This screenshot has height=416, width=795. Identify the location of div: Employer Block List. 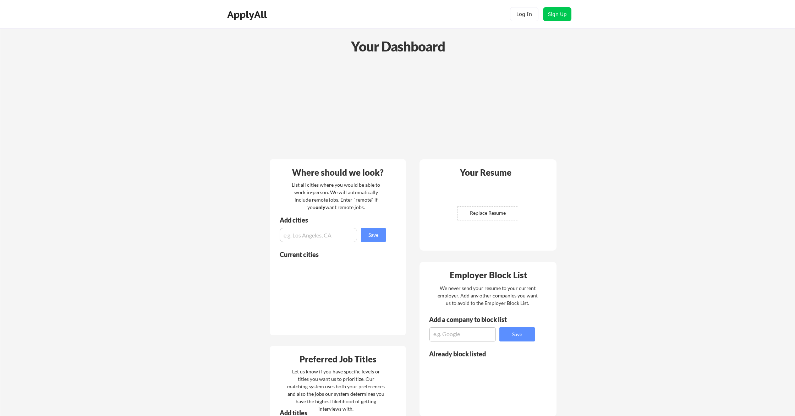
(488, 275).